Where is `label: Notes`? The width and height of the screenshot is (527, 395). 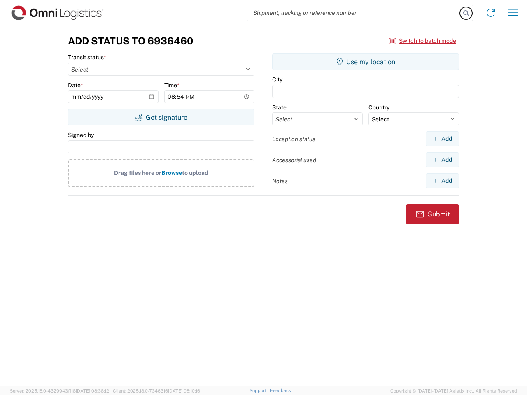
label: Notes is located at coordinates (280, 181).